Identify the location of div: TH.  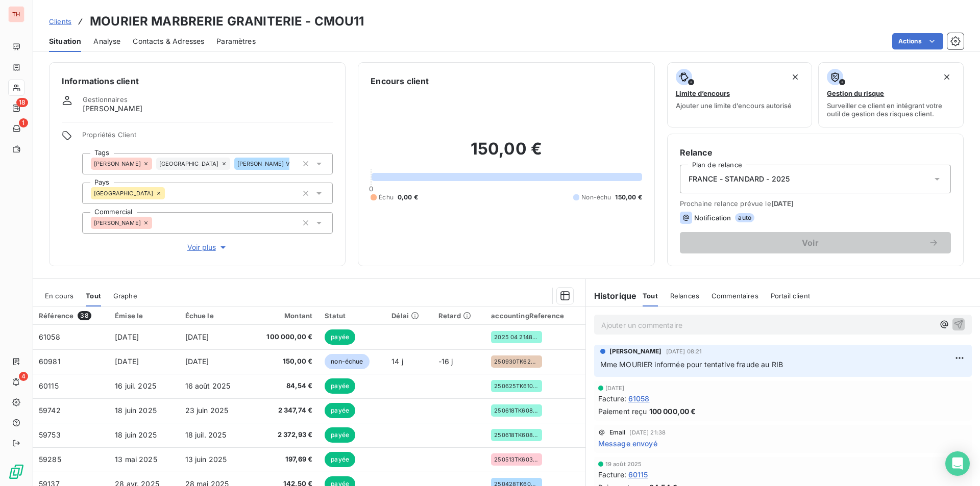
(16, 14).